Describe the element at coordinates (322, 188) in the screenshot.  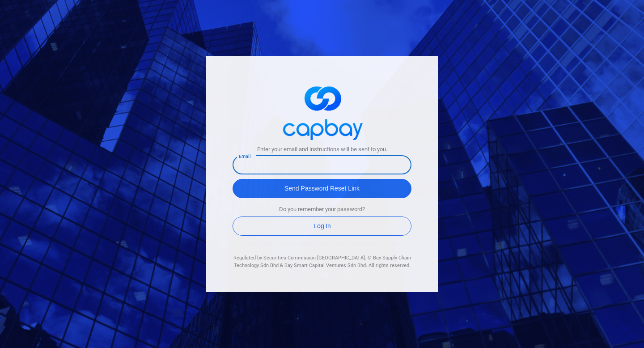
I see `button: Send Password Reset Link` at that location.